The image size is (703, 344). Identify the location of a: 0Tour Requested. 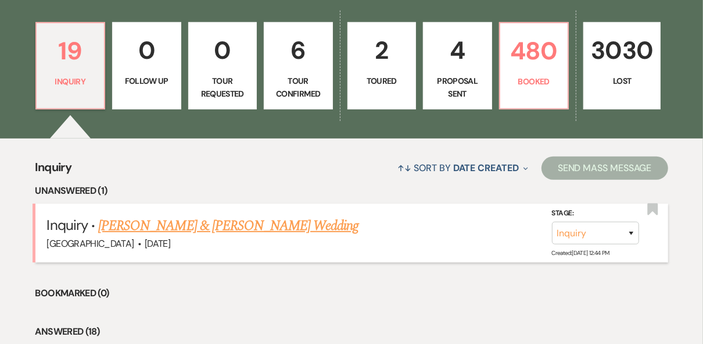
(223, 66).